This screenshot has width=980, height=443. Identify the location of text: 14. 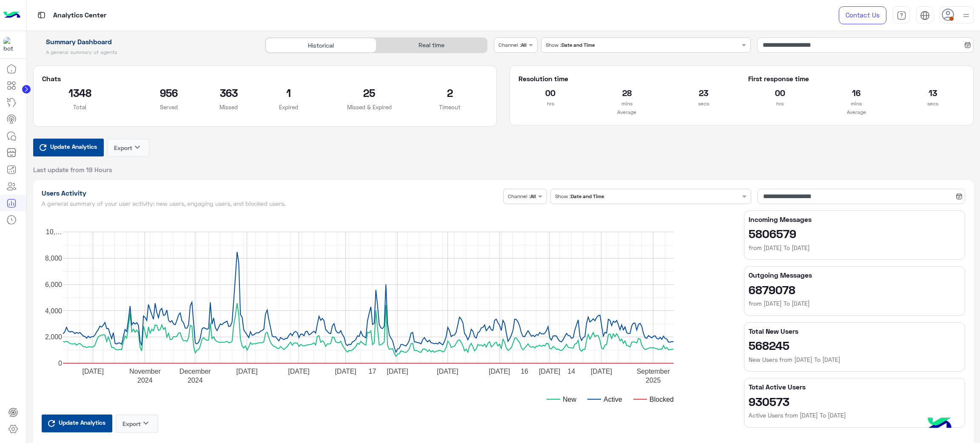
(571, 371).